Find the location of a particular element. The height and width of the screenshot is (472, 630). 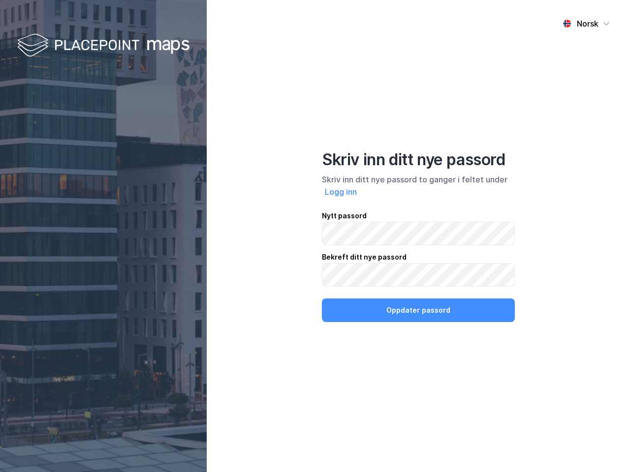

div: Skriv inn ditt nye passord is located at coordinates (418, 160).